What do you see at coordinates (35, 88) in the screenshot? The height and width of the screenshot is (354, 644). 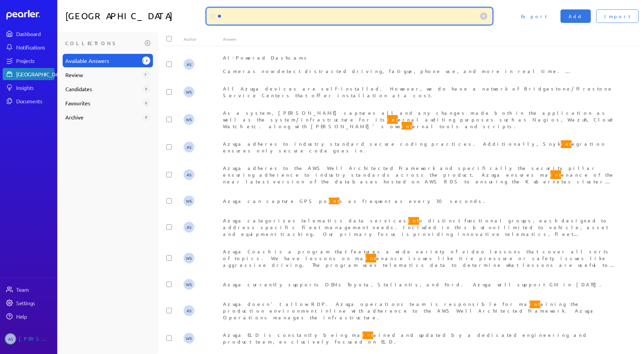 I see `div: Insights` at bounding box center [35, 88].